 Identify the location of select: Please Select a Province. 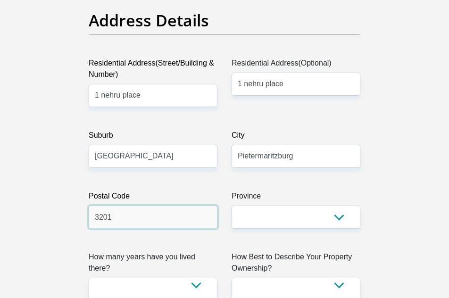
(296, 217).